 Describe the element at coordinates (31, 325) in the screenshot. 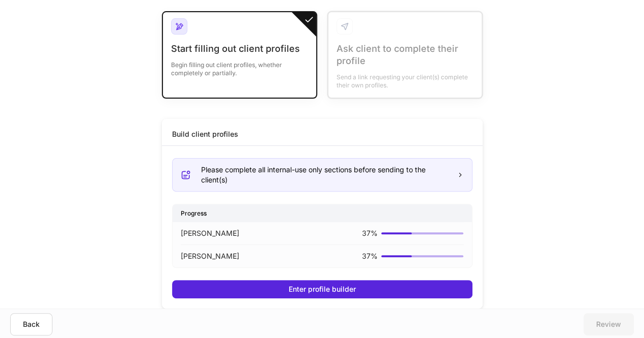

I see `div: Back` at that location.